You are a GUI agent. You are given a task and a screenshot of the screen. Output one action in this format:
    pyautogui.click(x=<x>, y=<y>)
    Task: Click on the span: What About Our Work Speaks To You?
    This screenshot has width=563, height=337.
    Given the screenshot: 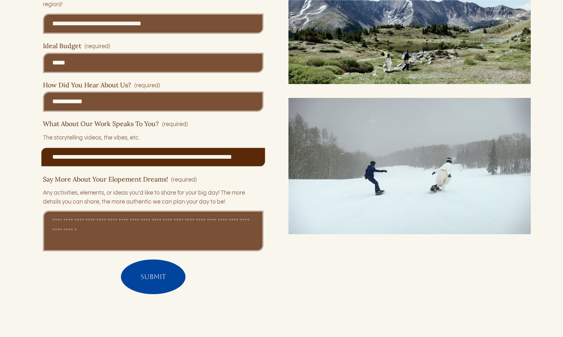 What is the action you would take?
    pyautogui.click(x=101, y=124)
    